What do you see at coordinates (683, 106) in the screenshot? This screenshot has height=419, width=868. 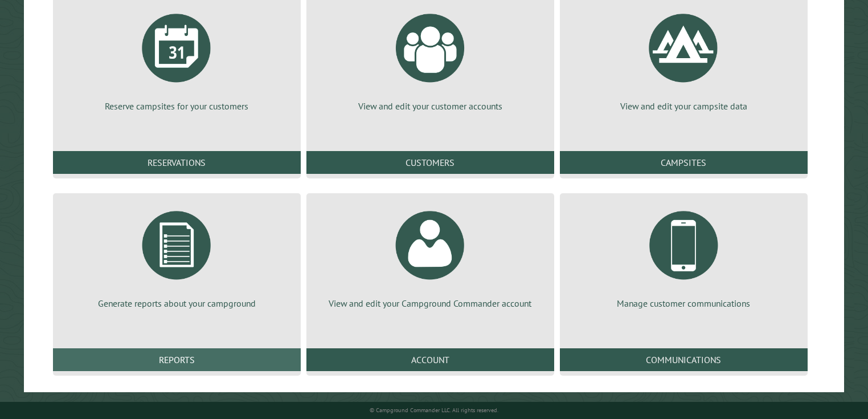 I see `p: View and edit your campsite data` at bounding box center [683, 106].